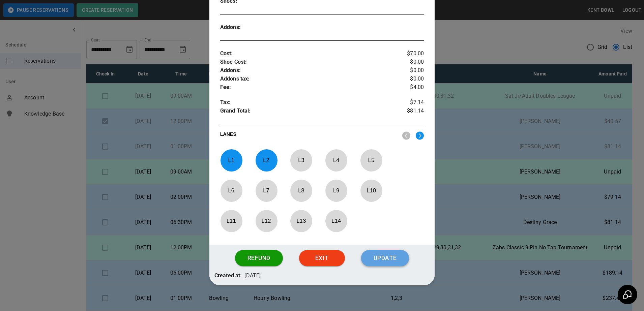  What do you see at coordinates (259, 259) in the screenshot?
I see `button: Refund` at bounding box center [259, 259].